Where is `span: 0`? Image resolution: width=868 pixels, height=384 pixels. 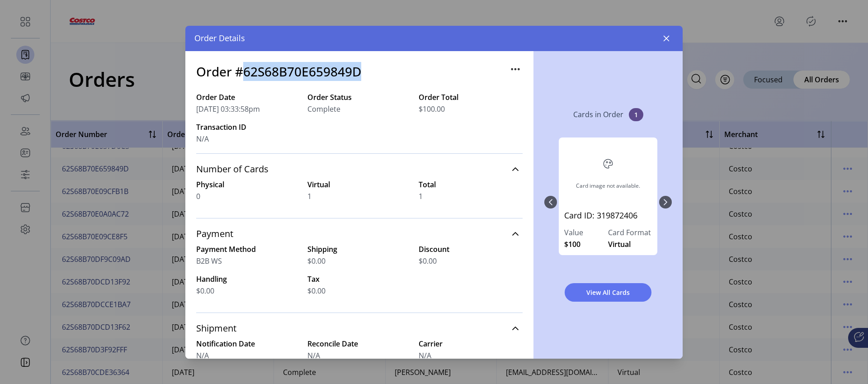
span: 0 is located at coordinates (198, 196).